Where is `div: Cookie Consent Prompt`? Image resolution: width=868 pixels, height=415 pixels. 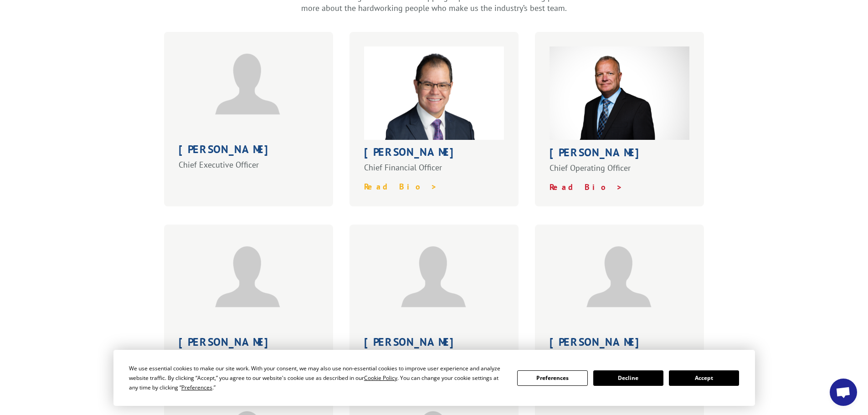 div: Cookie Consent Prompt is located at coordinates (434, 378).